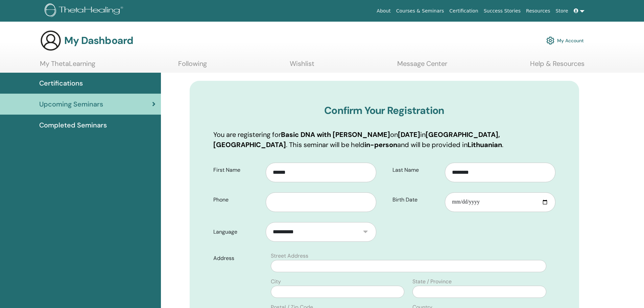 The width and height of the screenshot is (644, 308). What do you see at coordinates (99, 41) in the screenshot?
I see `h3: My Dashboard` at bounding box center [99, 41].